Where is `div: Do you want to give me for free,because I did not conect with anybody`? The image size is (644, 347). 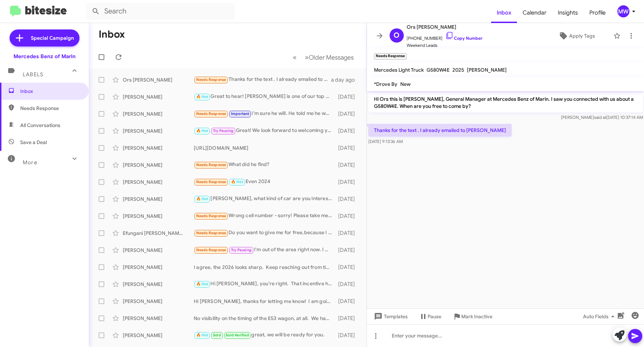 div: Do you want to give me for free,because I did not conect with anybody is located at coordinates (265, 233).